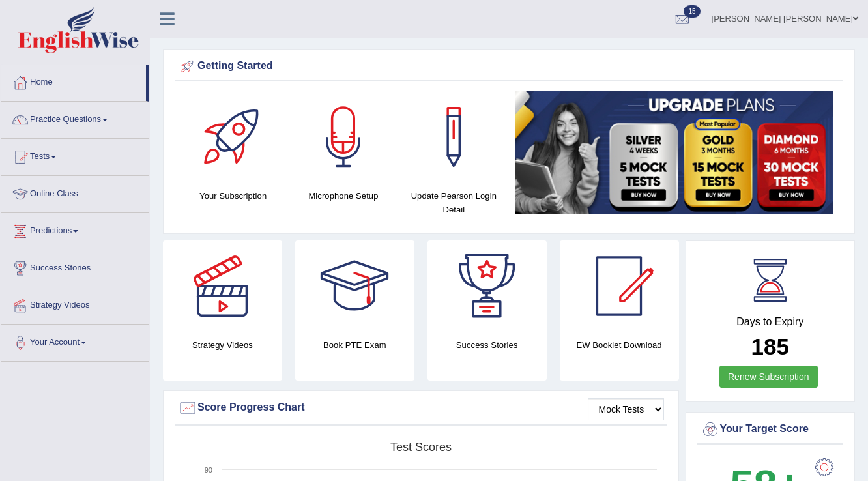 This screenshot has height=481, width=868. Describe the element at coordinates (421, 447) in the screenshot. I see `tspan: Test scores` at that location.